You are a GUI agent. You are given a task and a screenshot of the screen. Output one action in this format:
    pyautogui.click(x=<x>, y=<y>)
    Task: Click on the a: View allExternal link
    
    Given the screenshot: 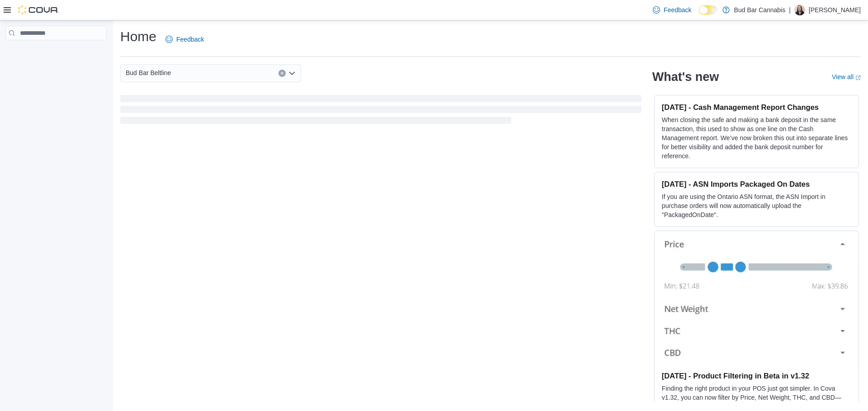 What is the action you would take?
    pyautogui.click(x=846, y=77)
    